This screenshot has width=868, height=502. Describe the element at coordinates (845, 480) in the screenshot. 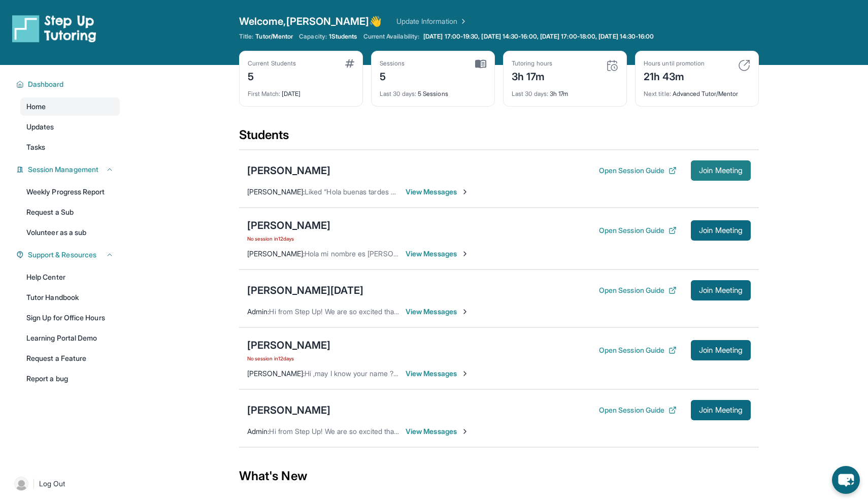

I see `button: chat-button` at that location.